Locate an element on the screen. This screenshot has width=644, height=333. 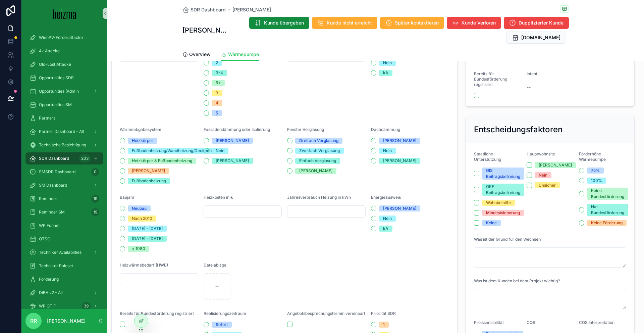
a: Opportunities SM is located at coordinates (64, 105).